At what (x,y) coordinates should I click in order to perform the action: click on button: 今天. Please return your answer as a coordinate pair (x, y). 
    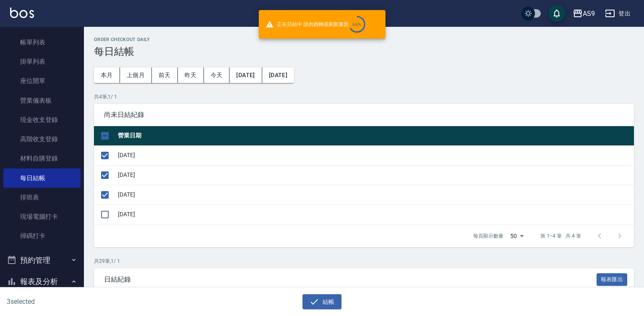
    Looking at the image, I should click on (217, 75).